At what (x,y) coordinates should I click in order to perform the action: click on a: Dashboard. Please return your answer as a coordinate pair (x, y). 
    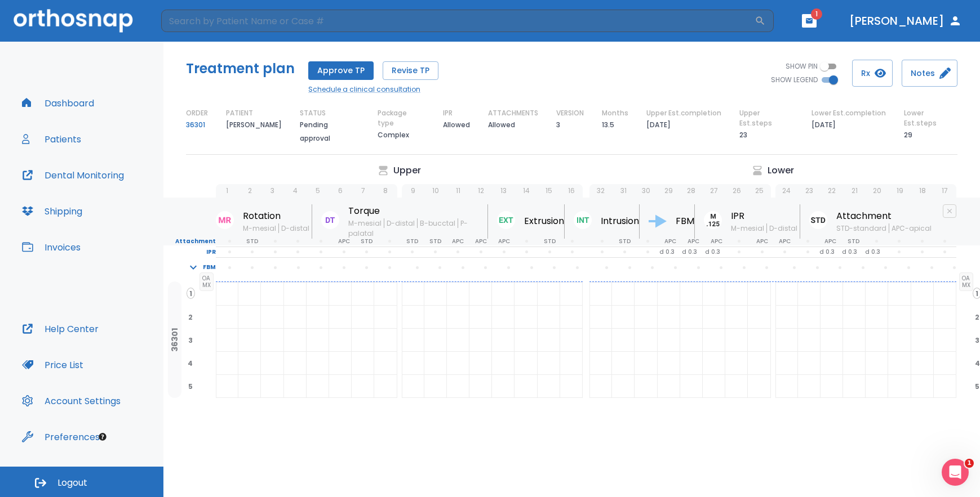
    Looking at the image, I should click on (58, 103).